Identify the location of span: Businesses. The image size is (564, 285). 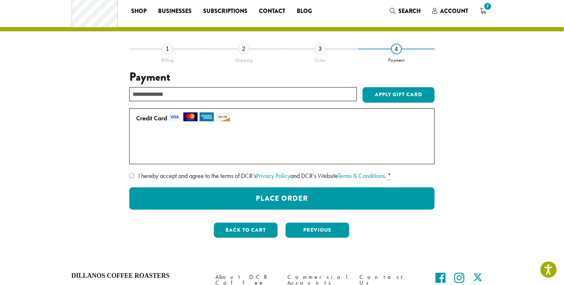
(175, 11).